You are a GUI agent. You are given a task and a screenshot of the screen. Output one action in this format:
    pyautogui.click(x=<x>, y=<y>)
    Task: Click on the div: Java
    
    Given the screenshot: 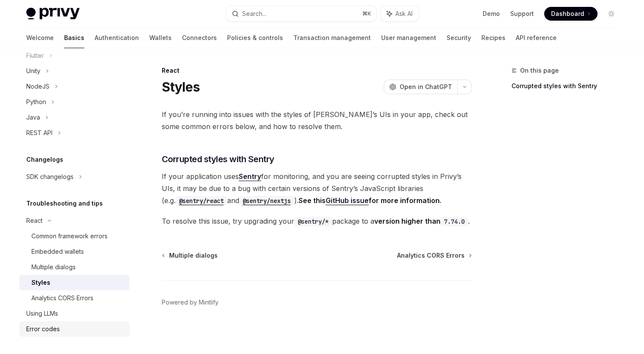 What is the action you would take?
    pyautogui.click(x=33, y=118)
    